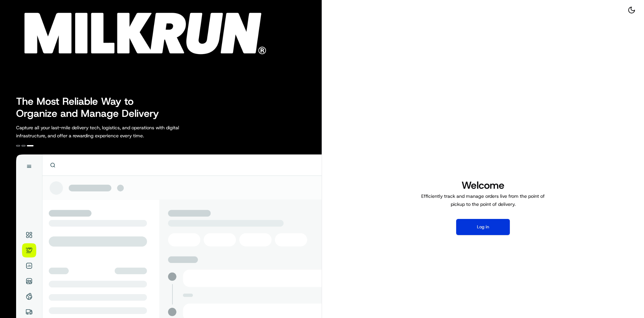 This screenshot has height=318, width=644. Describe the element at coordinates (483, 200) in the screenshot. I see `p: Efficiently track and manage orders live from the point of pickup to the point of delivery.` at that location.